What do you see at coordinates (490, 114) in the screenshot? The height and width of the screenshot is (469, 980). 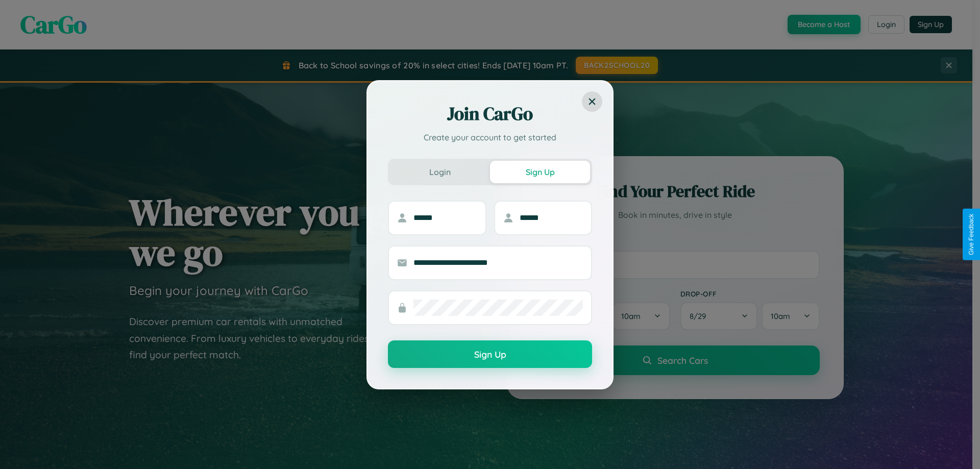 I see `h2: Join CarGo` at bounding box center [490, 114].